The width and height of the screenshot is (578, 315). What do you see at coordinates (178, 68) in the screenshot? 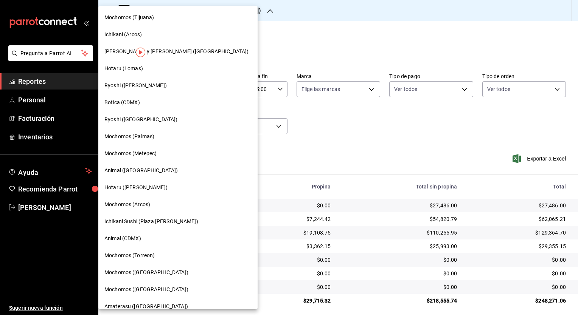
I see `div: Hotaru (Lomas)` at bounding box center [178, 68].